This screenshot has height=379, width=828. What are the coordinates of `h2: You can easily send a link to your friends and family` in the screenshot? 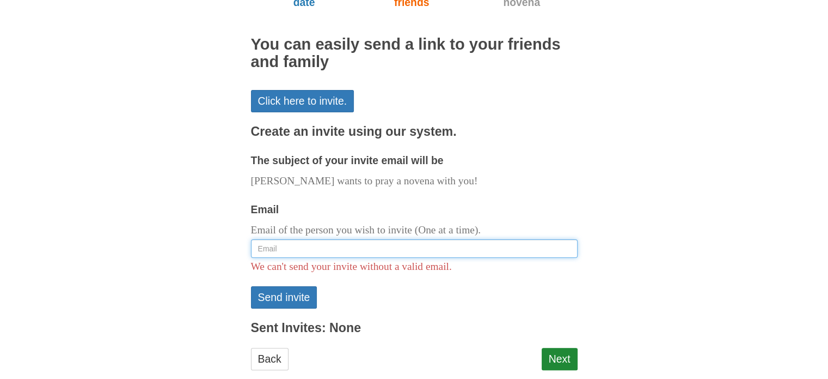 It's located at (415, 53).